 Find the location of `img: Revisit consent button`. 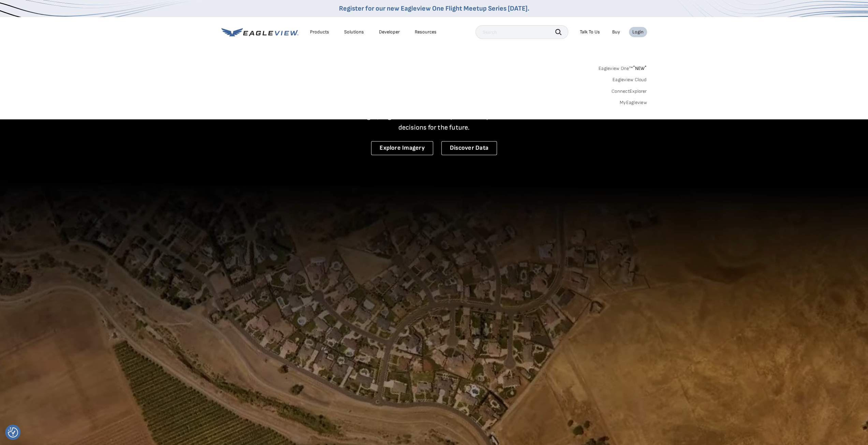

img: Revisit consent button is located at coordinates (13, 432).